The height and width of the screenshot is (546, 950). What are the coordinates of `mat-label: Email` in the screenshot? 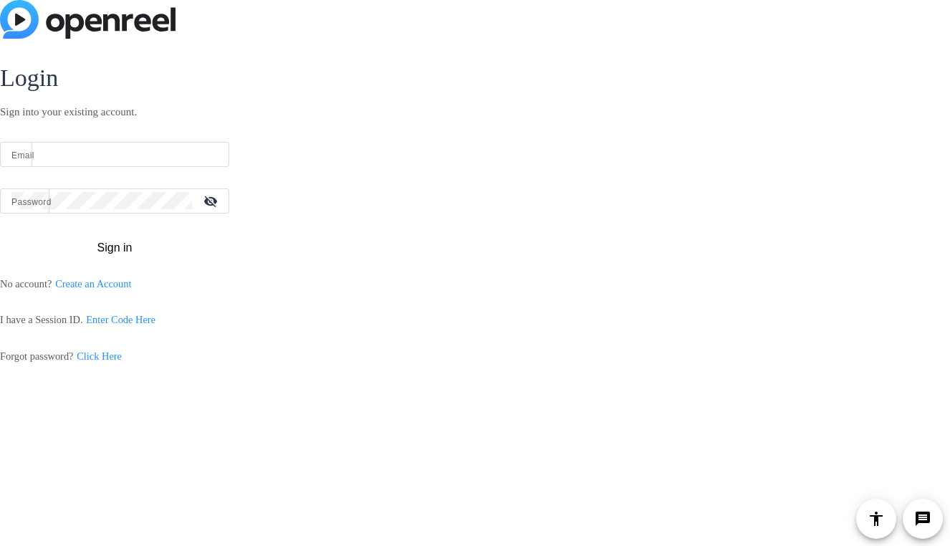 It's located at (23, 155).